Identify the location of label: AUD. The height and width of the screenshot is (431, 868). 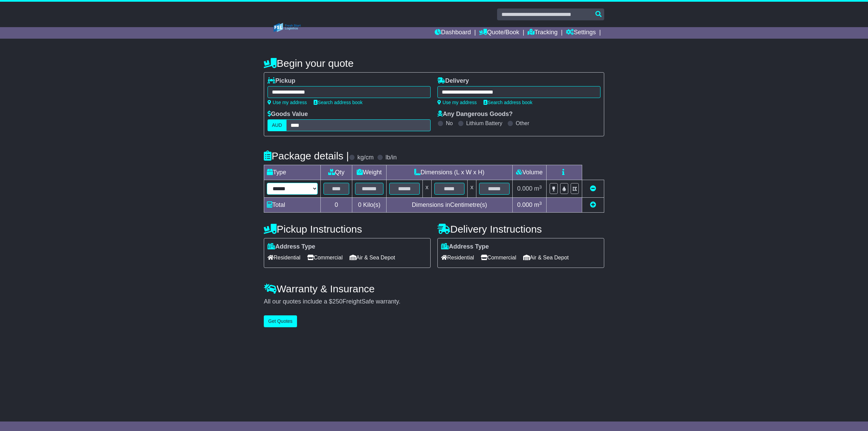
(277, 125).